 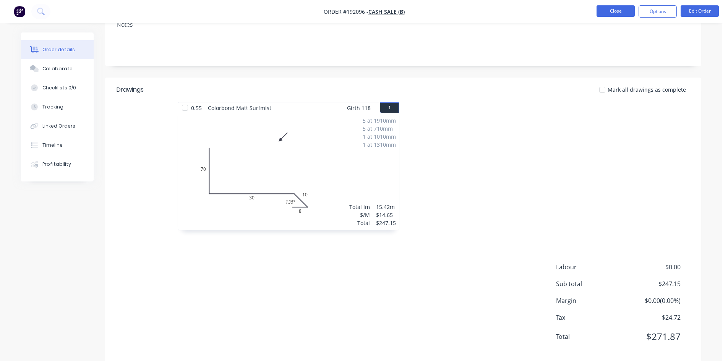 What do you see at coordinates (379, 136) in the screenshot?
I see `div: 1 at 1010mm` at bounding box center [379, 136].